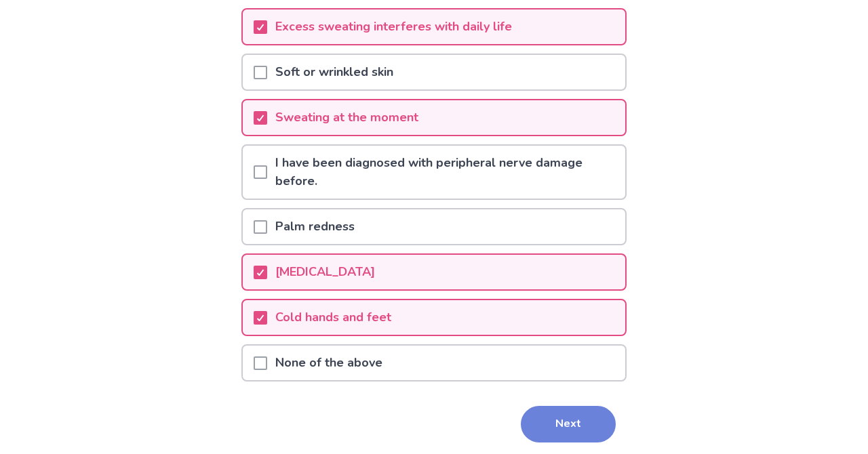  I want to click on p: Cold hands and feet, so click(333, 317).